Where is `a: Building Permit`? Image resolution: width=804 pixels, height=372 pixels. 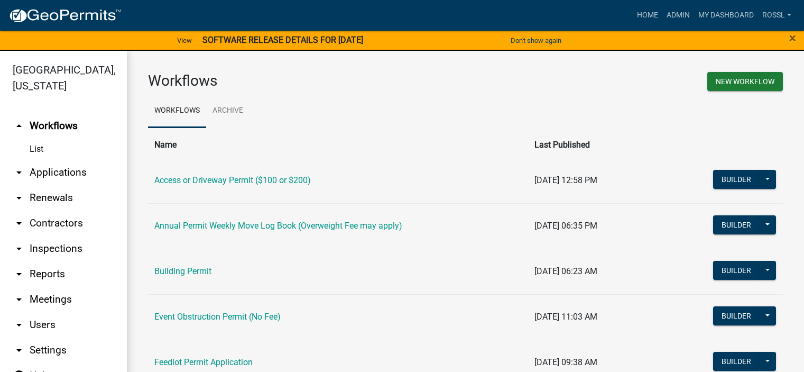 a: Building Permit is located at coordinates (183, 271).